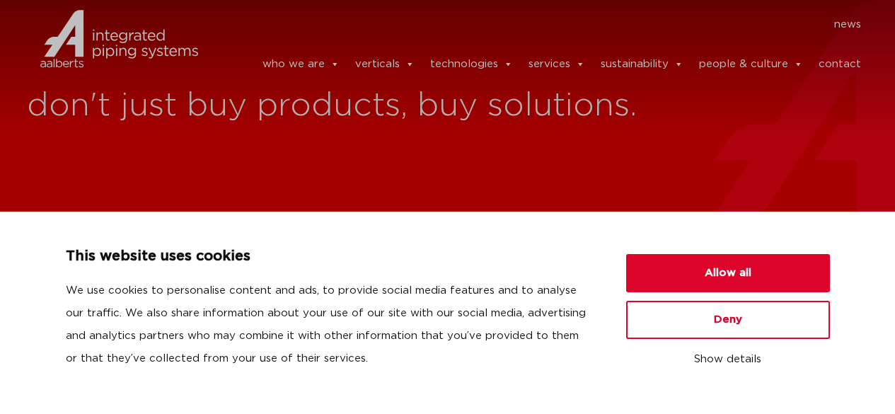 The image size is (895, 414). Describe the element at coordinates (301, 64) in the screenshot. I see `a: who we are` at that location.